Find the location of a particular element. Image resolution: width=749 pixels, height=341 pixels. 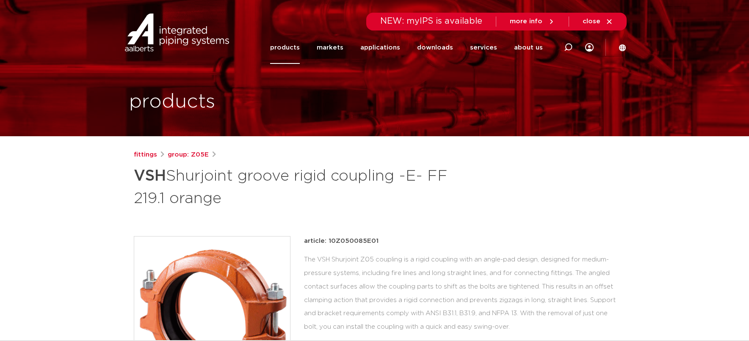

a: more info is located at coordinates (532, 22).